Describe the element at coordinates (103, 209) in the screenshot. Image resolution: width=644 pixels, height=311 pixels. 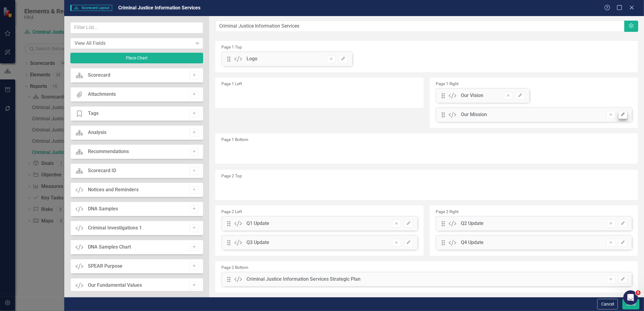
I see `div: DNA Samples` at that location.